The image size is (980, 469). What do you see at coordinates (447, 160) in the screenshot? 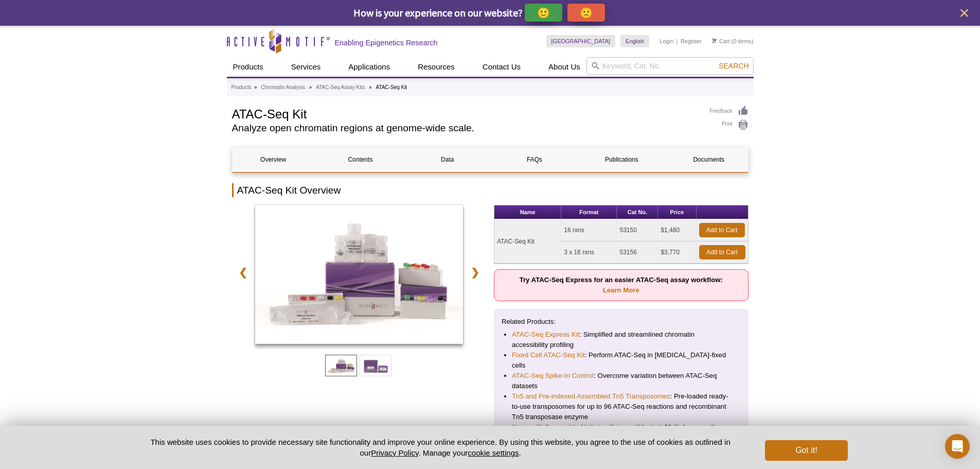
I see `a: Data` at bounding box center [447, 160].